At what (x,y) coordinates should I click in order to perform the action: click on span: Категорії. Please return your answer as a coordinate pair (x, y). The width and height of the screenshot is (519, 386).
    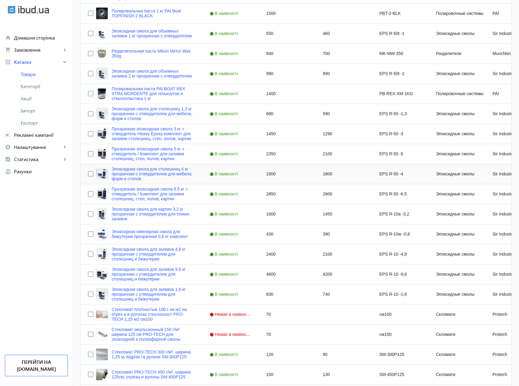
    Looking at the image, I should click on (44, 86).